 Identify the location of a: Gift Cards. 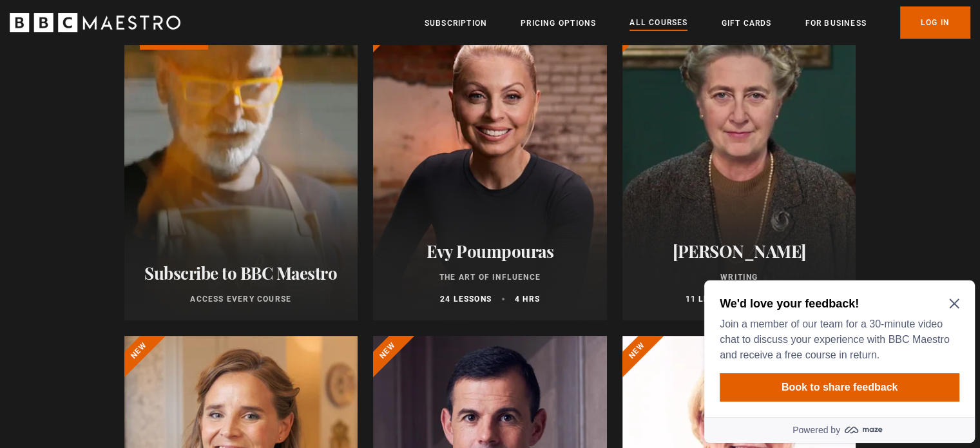
(746, 23).